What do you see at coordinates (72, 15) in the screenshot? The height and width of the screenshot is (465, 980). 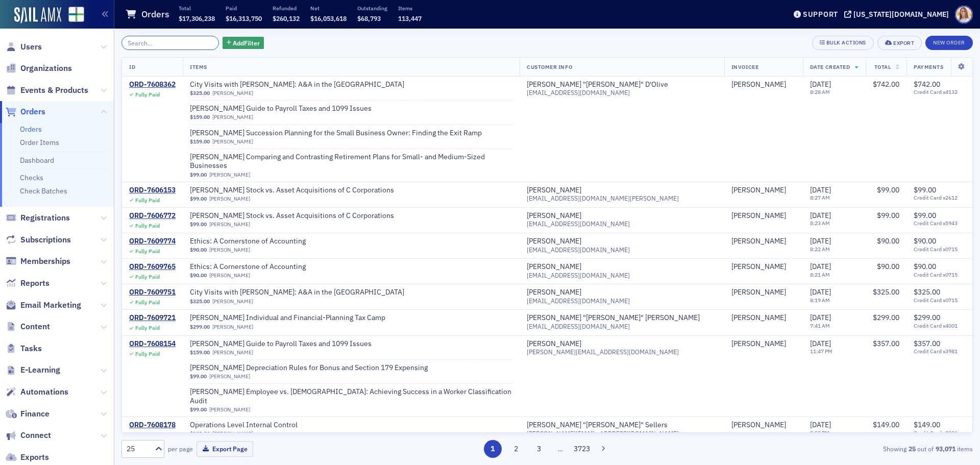 I see `a: View Homepage` at bounding box center [72, 15].